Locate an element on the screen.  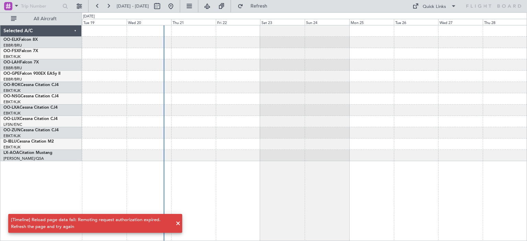
div: Mon 25 is located at coordinates (372, 22).